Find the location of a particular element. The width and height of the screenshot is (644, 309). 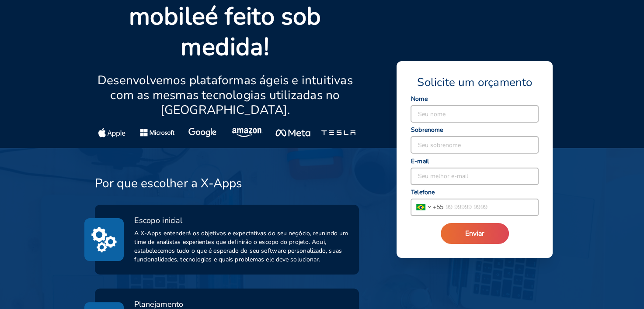

img: Tesla is located at coordinates (338, 133).